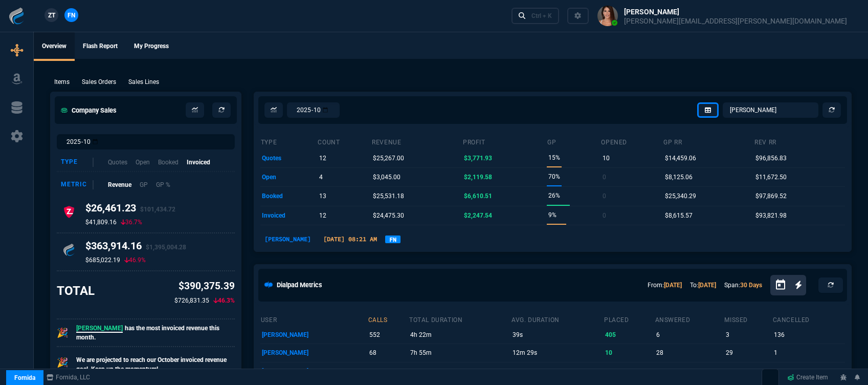  I want to click on p: 45, so click(629, 372).